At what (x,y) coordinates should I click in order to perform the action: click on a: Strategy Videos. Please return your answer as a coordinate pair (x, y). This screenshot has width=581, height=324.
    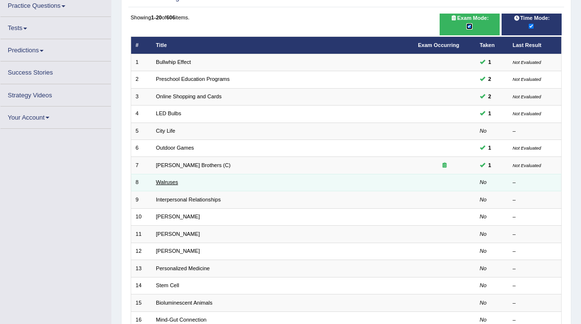
    Looking at the image, I should click on (56, 93).